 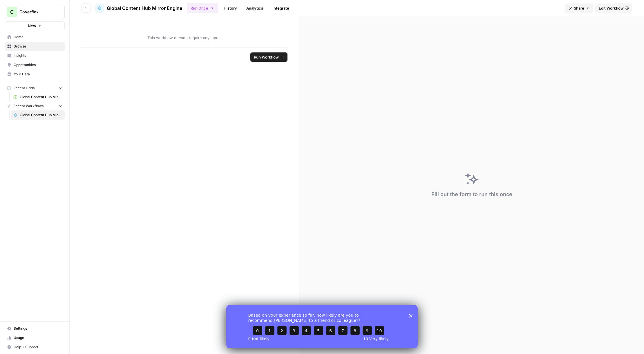 I want to click on button: Help + Support, so click(x=35, y=347).